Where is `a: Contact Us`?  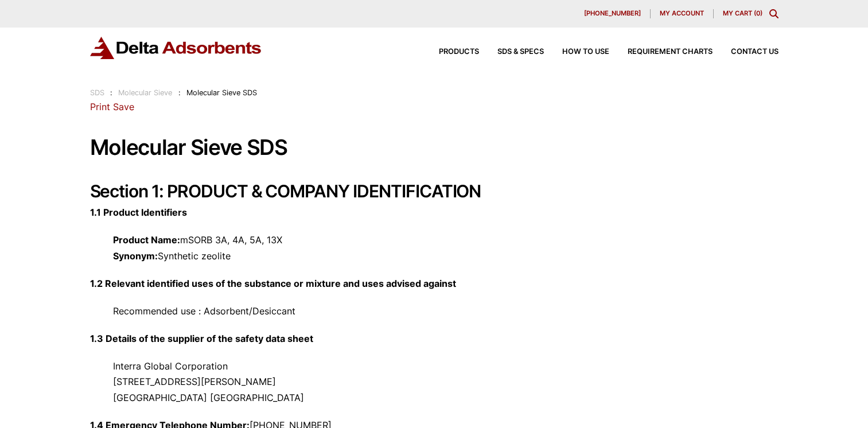
a: Contact Us is located at coordinates (746, 52).